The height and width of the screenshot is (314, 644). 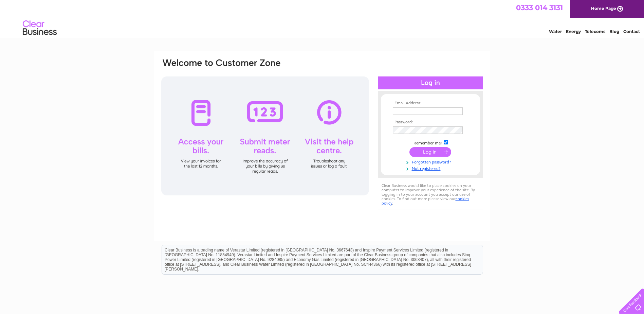 I want to click on a: Water, so click(x=555, y=31).